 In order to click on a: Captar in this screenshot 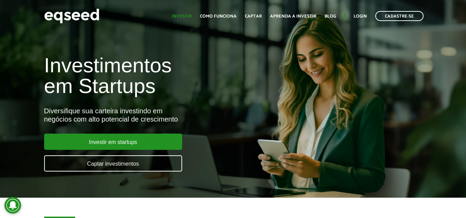, I will do `click(253, 16)`.